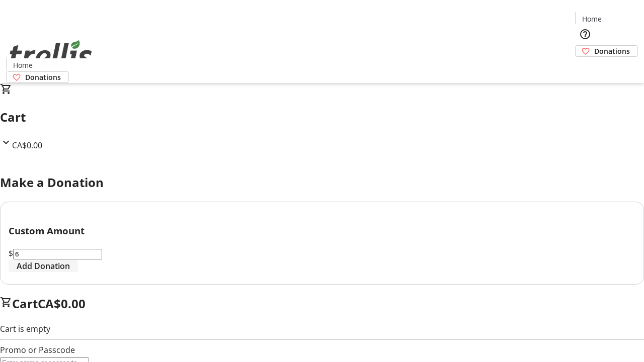 The height and width of the screenshot is (362, 644). What do you see at coordinates (51, 54) in the screenshot?
I see `img: Orient E2E Organization FpTSwFFZlG's Logo` at bounding box center [51, 54].